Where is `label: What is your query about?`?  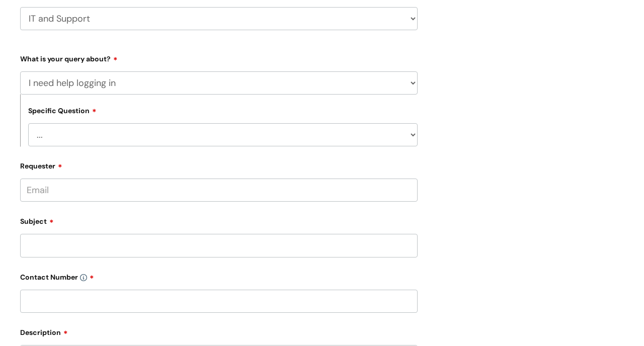 label: What is your query about? is located at coordinates (219, 57).